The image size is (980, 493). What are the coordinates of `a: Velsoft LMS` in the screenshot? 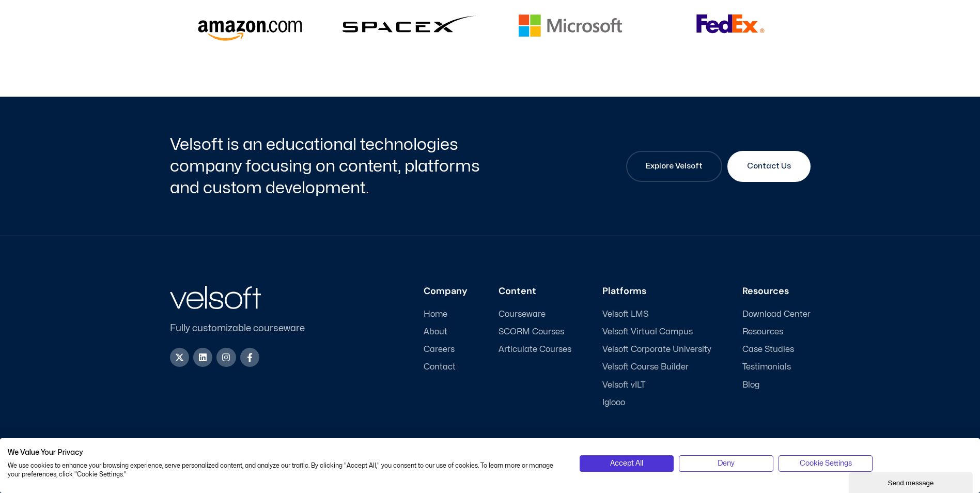 It's located at (657, 314).